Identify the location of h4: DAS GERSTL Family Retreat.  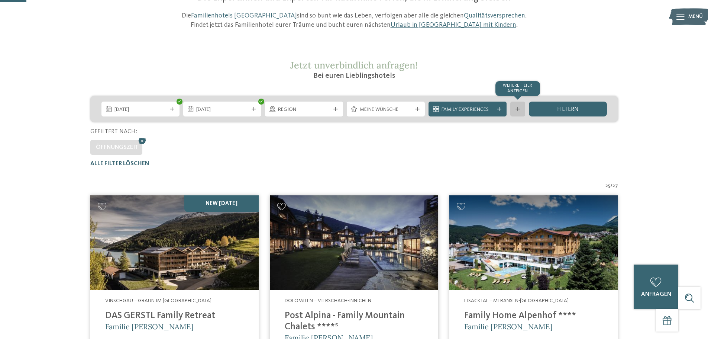
(174, 316).